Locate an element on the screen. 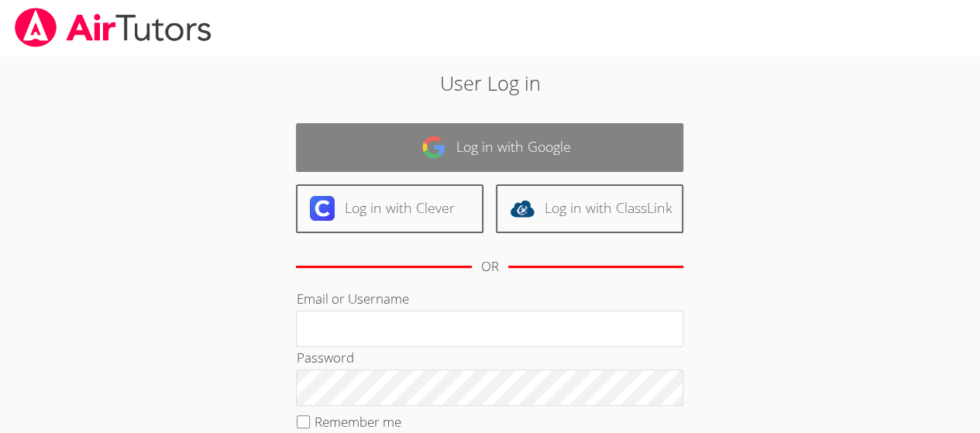  img: airtutors_banner-c4298cdbf04f3fff15de1276eac7730deb9818008684d7c2e4769d2f7ddbe033.png is located at coordinates (113, 27).